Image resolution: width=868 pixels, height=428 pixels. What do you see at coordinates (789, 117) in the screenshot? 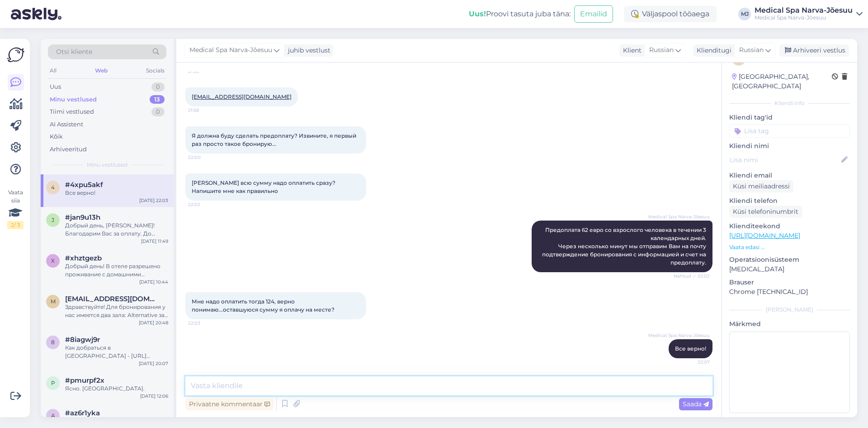
I see `p: Kliendi tag'id` at bounding box center [789, 117].